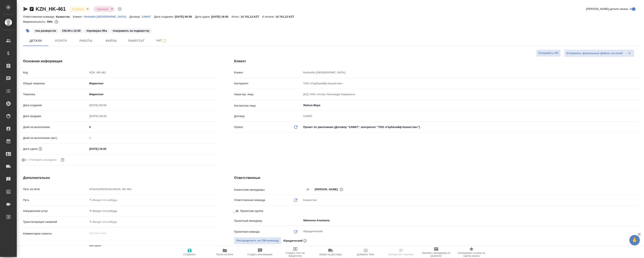 Image resolution: width=644 pixels, height=258 pixels. Describe the element at coordinates (472, 254) in the screenshot. I see `span: Скопировать ссылку на оценку заказа` at that location.